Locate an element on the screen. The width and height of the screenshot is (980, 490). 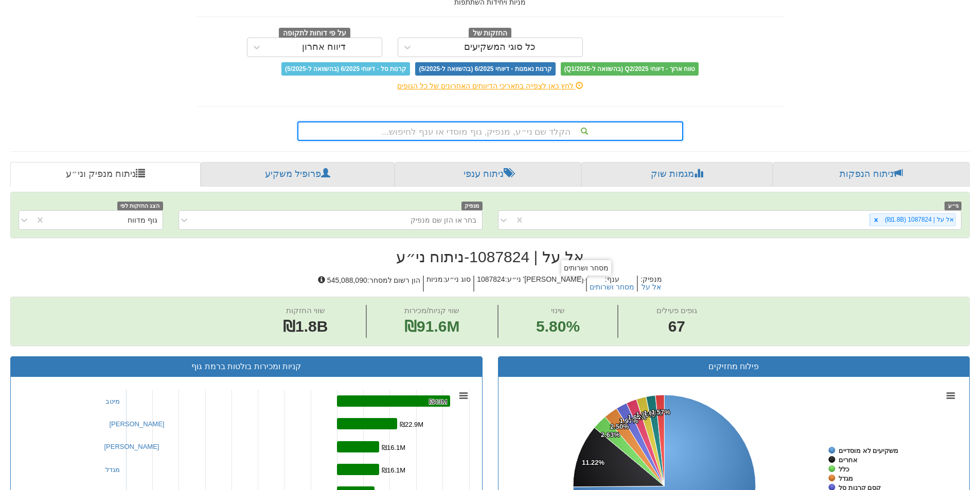
tspan: 2.63% is located at coordinates (610, 434).